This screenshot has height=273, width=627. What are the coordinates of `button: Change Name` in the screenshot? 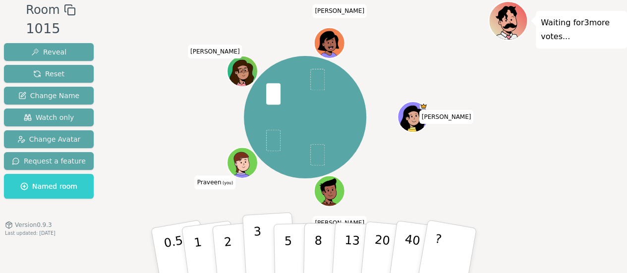 It's located at (49, 96).